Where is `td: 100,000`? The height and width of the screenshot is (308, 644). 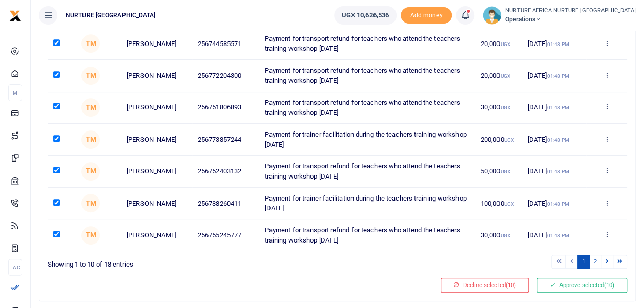 td: 100,000 is located at coordinates (498, 204).